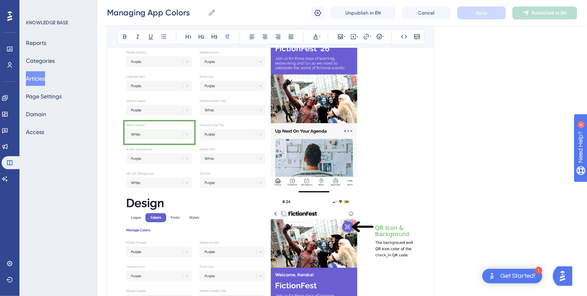 Image resolution: width=587 pixels, height=296 pixels. I want to click on div: 4, so click(58, 7).